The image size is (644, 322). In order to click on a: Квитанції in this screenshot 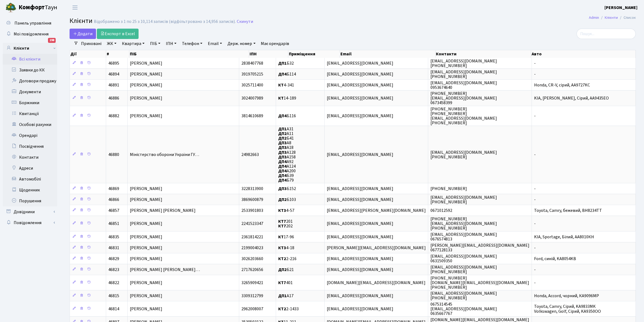, I will do `click(30, 114)`.